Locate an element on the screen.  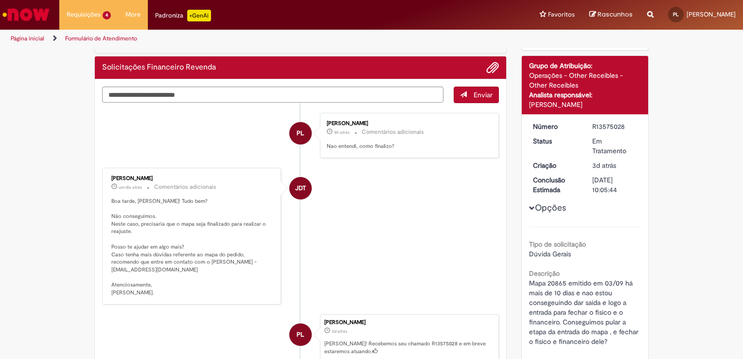
dt: Criação is located at coordinates (555, 165).